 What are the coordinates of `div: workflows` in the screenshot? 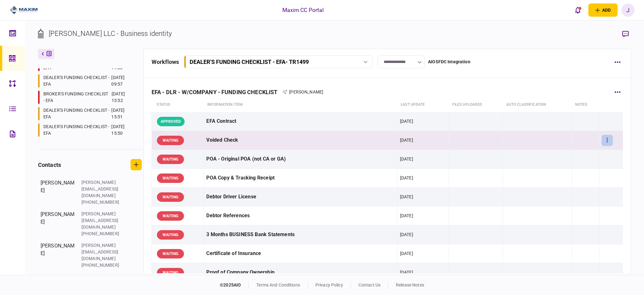 It's located at (165, 62).